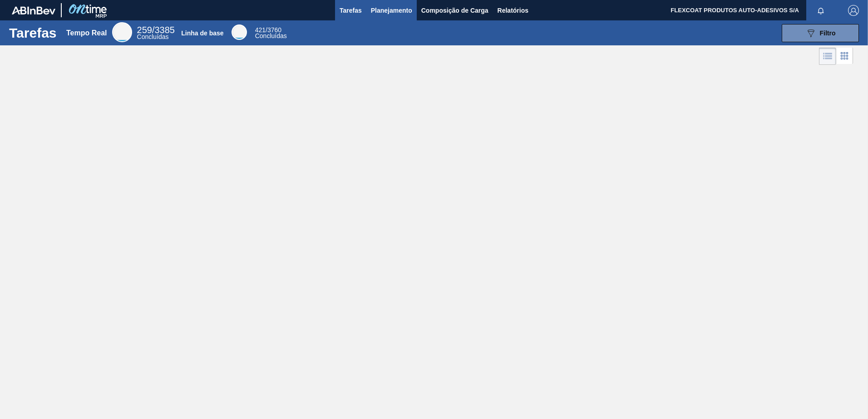  Describe the element at coordinates (350, 10) in the screenshot. I see `span: Tarefas` at that location.